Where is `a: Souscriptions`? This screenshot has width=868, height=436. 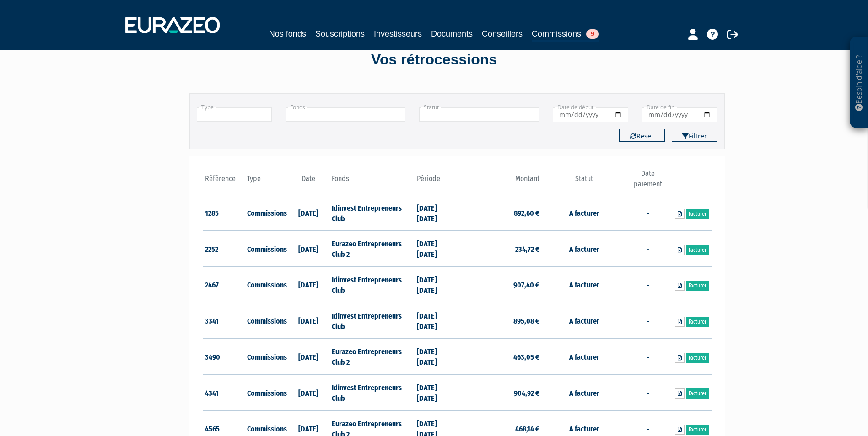
a: Souscriptions is located at coordinates (340, 34).